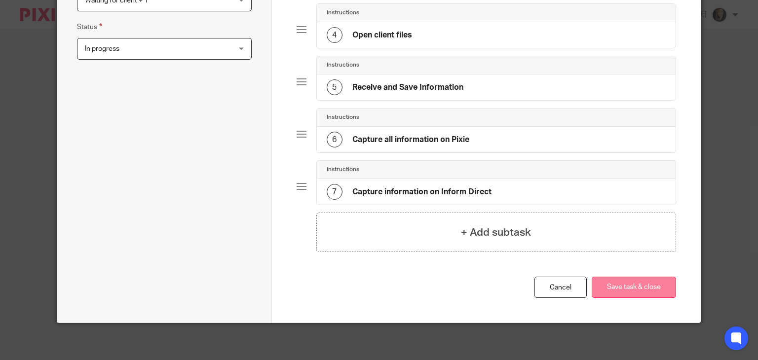  Describe the element at coordinates (335, 35) in the screenshot. I see `div: 4` at that location.